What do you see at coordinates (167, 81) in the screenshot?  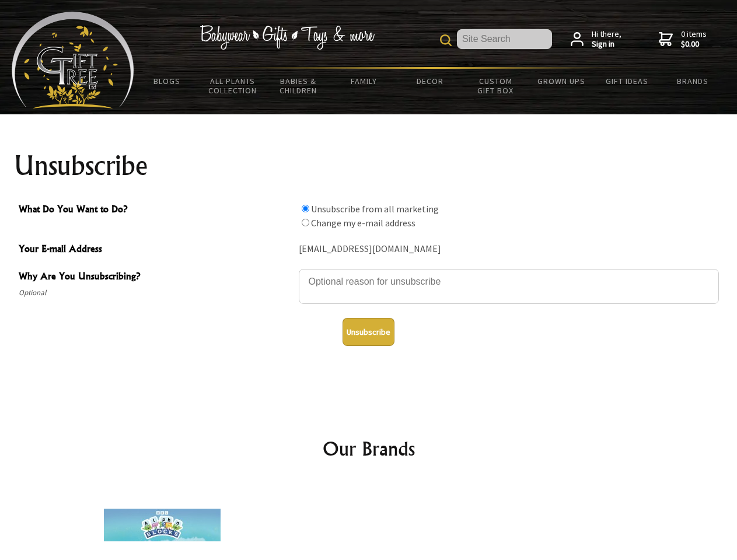 I see `a: BLOGS` at bounding box center [167, 81].